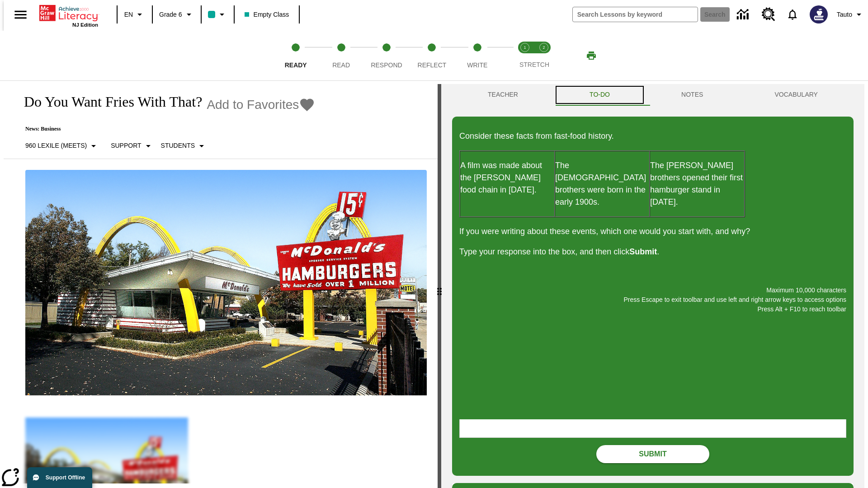  What do you see at coordinates (341, 65) in the screenshot?
I see `span: Read` at bounding box center [341, 65].